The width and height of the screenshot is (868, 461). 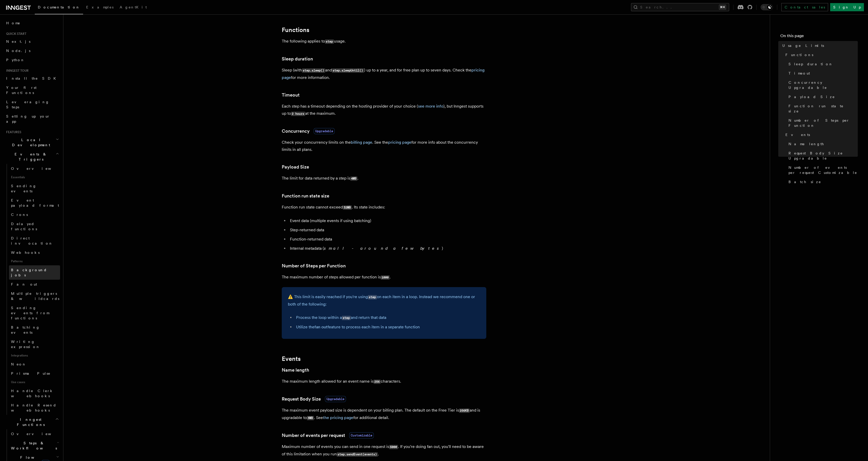 What do you see at coordinates (388, 249) in the screenshot?
I see `li: Internal metadata ( )` at bounding box center [388, 249].